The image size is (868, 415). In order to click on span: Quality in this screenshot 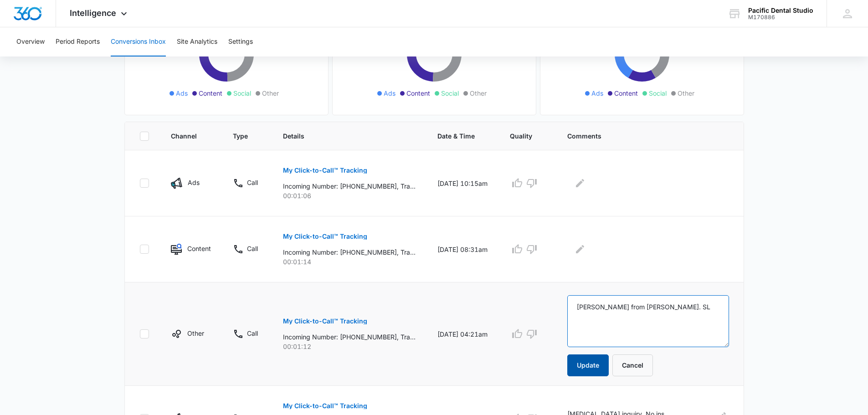, I will do `click(521, 136)`.